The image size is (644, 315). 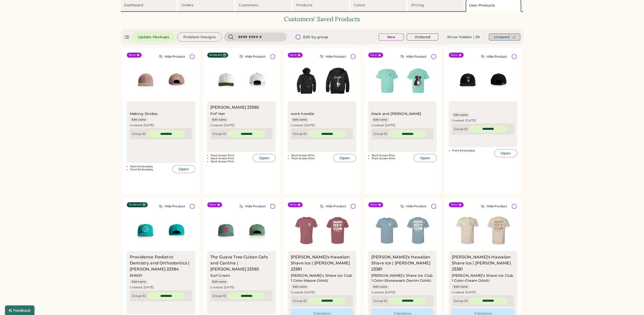 What do you see at coordinates (149, 5) in the screenshot?
I see `div: Dashboard` at bounding box center [149, 5].